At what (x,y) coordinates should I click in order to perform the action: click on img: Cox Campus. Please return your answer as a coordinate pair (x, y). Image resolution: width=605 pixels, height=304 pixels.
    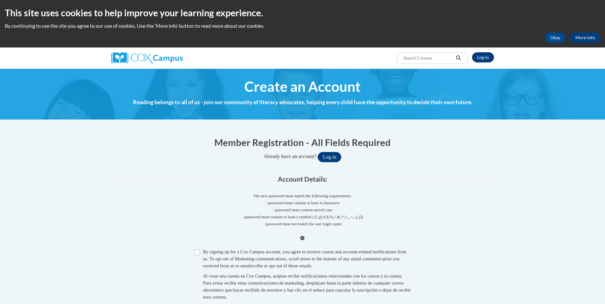
    Looking at the image, I should click on (147, 58).